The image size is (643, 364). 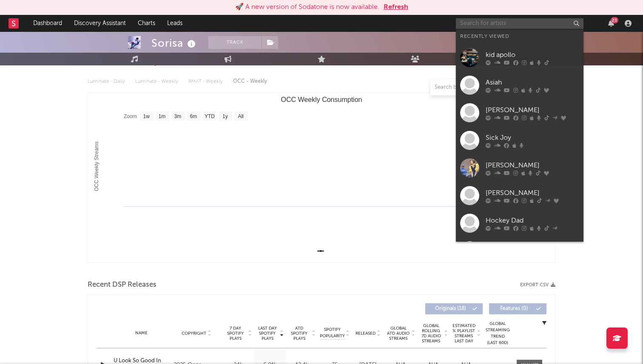 What do you see at coordinates (514, 309) in the screenshot?
I see `span: Features ( 0 )` at bounding box center [514, 309].